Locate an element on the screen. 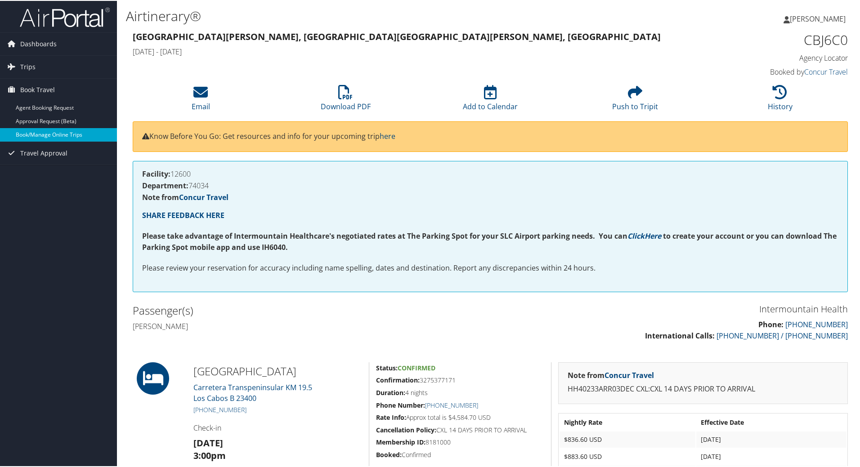 This screenshot has height=467, width=860. h4: 74034 is located at coordinates (490, 185).